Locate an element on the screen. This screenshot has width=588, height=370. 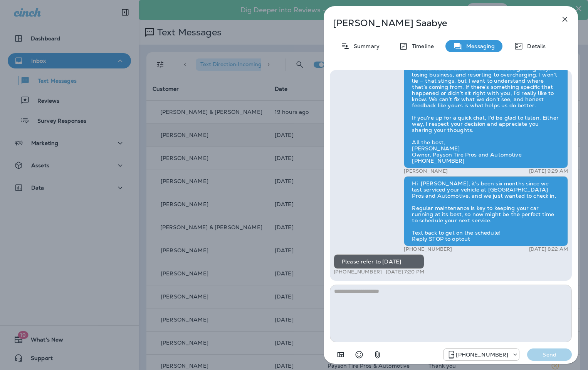
p: Timeline is located at coordinates (420, 46).